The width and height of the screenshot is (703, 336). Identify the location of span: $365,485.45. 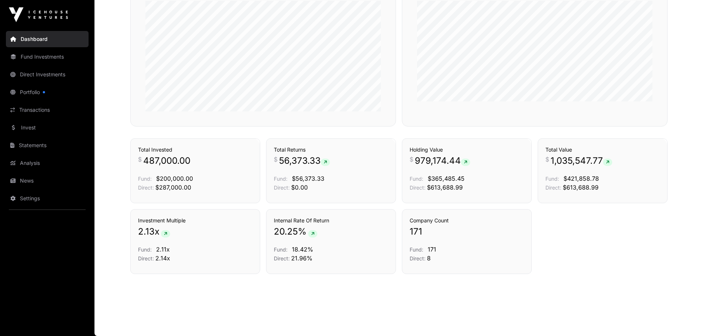
(446, 178).